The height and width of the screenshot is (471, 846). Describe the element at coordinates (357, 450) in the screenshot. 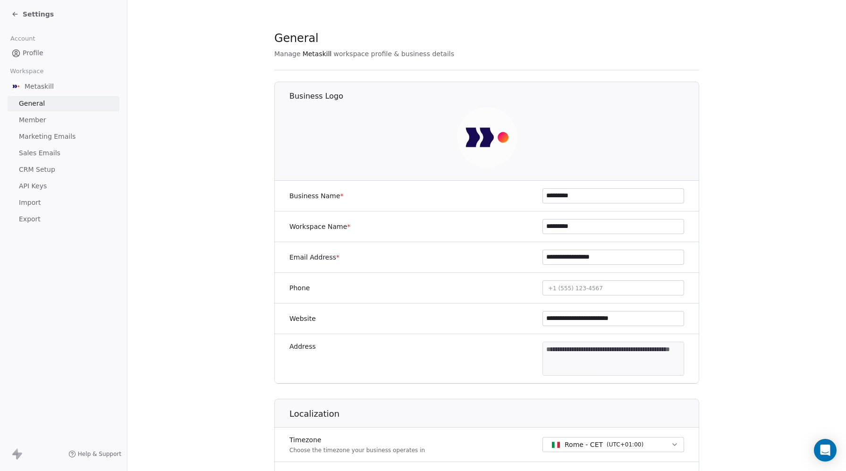

I see `p: Choose the timezone your business operates in` at that location.